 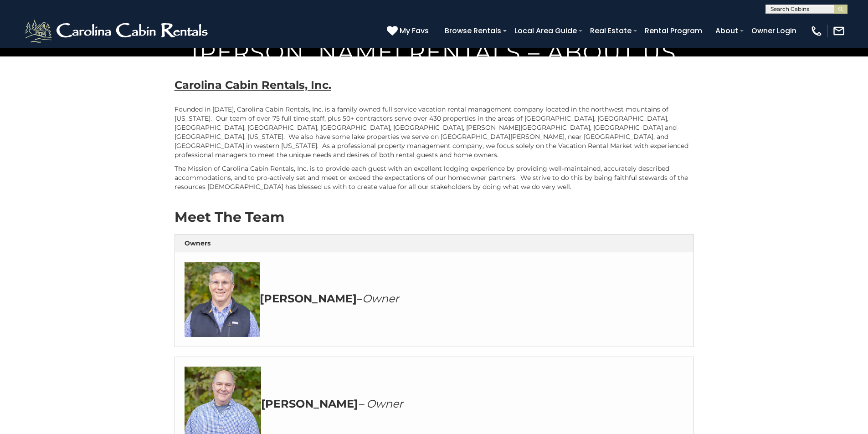 What do you see at coordinates (838, 31) in the screenshot?
I see `img: mail-regular-white.png` at bounding box center [838, 31].